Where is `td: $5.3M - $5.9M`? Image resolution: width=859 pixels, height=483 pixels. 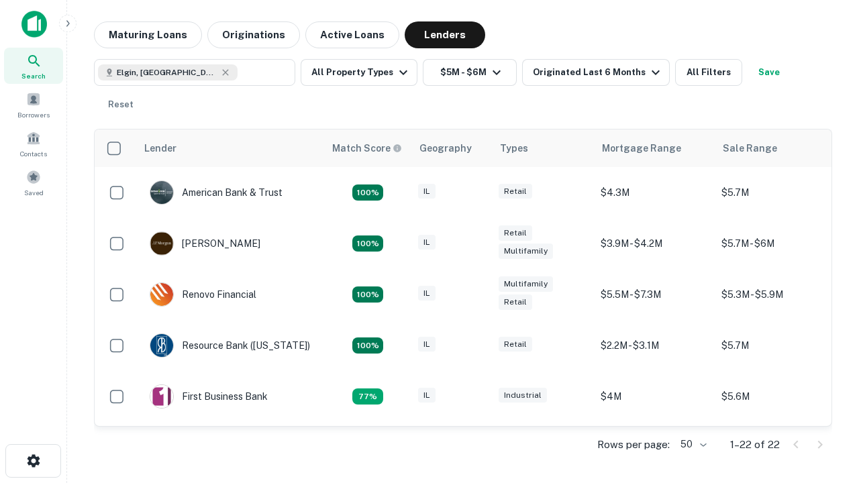 td: $5.3M - $5.9M is located at coordinates (775, 295).